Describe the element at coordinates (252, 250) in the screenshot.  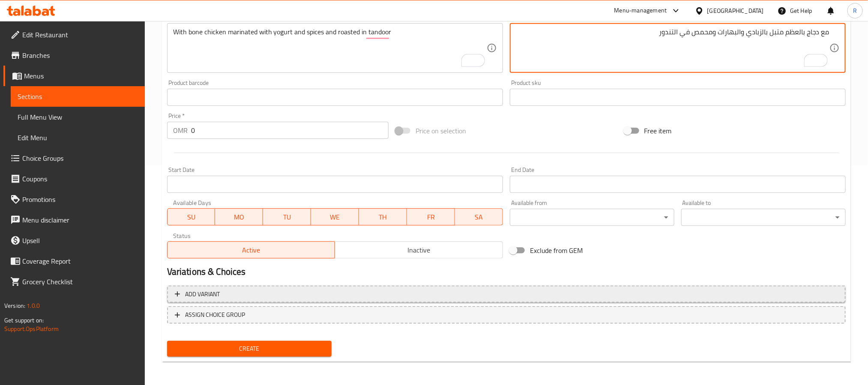
I see `span: Active` at that location.